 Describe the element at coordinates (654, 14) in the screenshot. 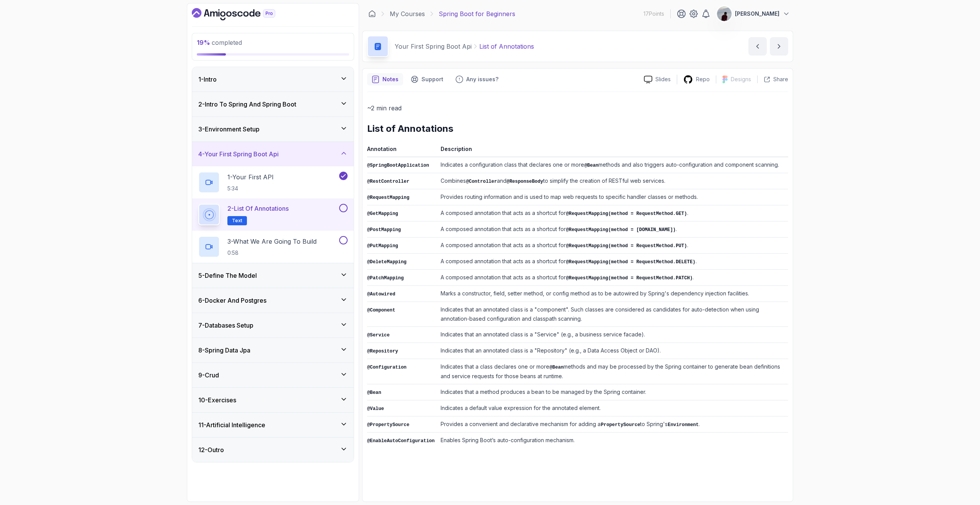

I see `p: 17 Points` at that location.